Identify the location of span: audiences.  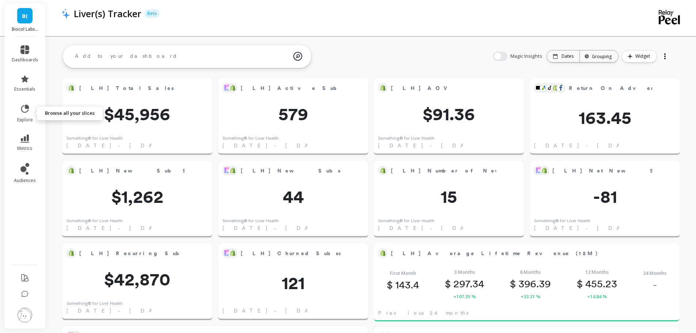
(25, 181).